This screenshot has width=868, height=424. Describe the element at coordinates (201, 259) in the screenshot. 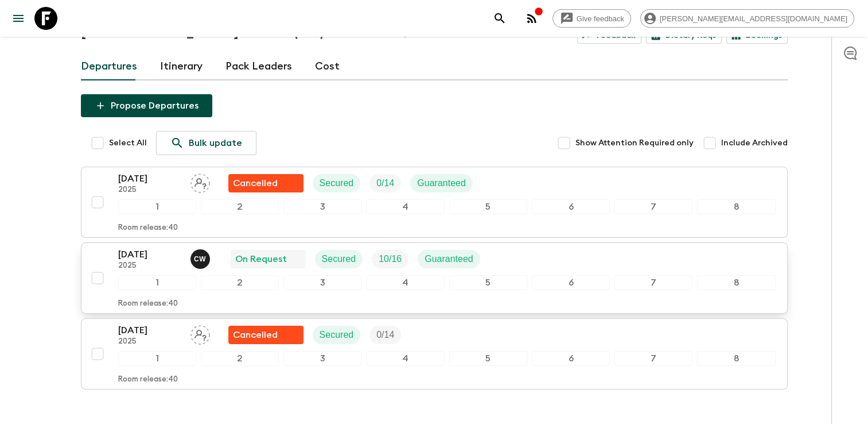

I see `button: CW` at that location.